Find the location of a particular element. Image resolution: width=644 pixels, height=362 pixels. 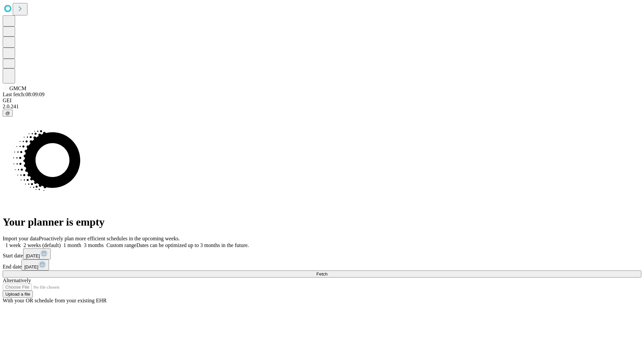

div: GEI is located at coordinates (322, 101).